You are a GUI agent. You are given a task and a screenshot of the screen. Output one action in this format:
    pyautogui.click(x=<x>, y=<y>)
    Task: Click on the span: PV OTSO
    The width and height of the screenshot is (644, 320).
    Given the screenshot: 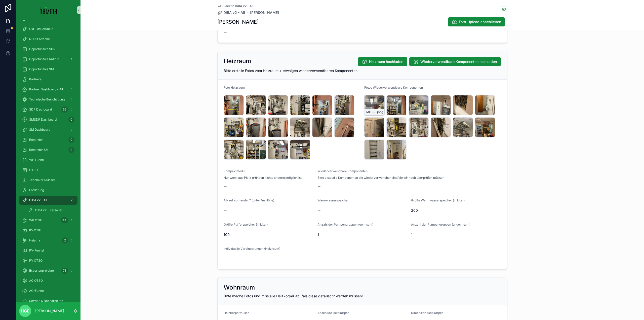 What is the action you would take?
    pyautogui.click(x=36, y=260)
    